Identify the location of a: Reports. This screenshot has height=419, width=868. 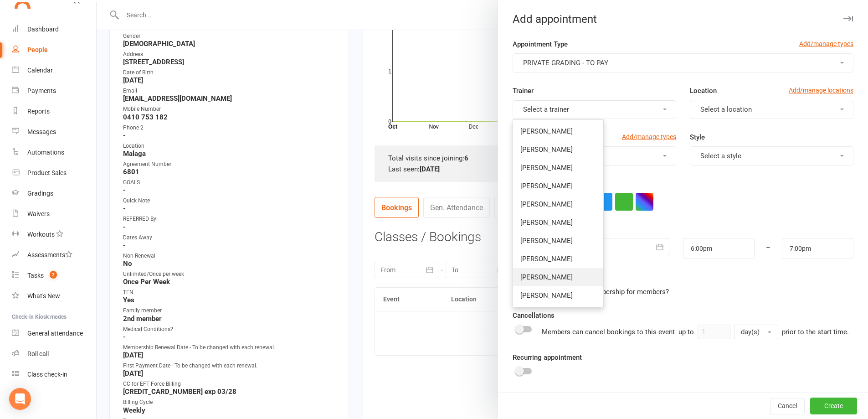
(54, 112).